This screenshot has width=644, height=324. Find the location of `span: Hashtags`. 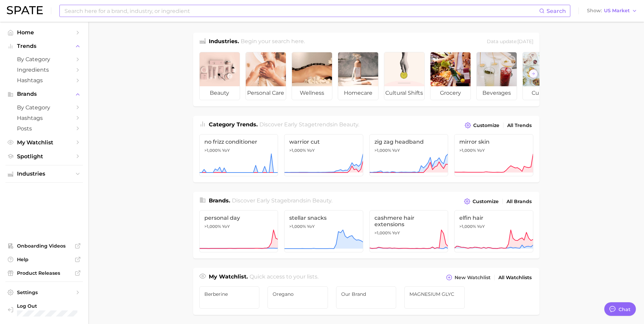

span: Hashtags is located at coordinates (44, 80).